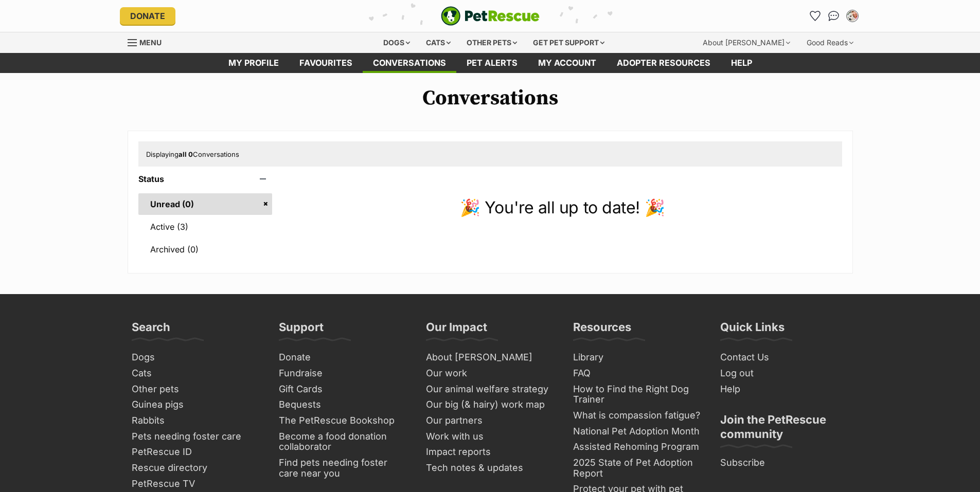 The image size is (980, 492). What do you see at coordinates (457, 330) in the screenshot?
I see `h3: Our Impact` at bounding box center [457, 330].